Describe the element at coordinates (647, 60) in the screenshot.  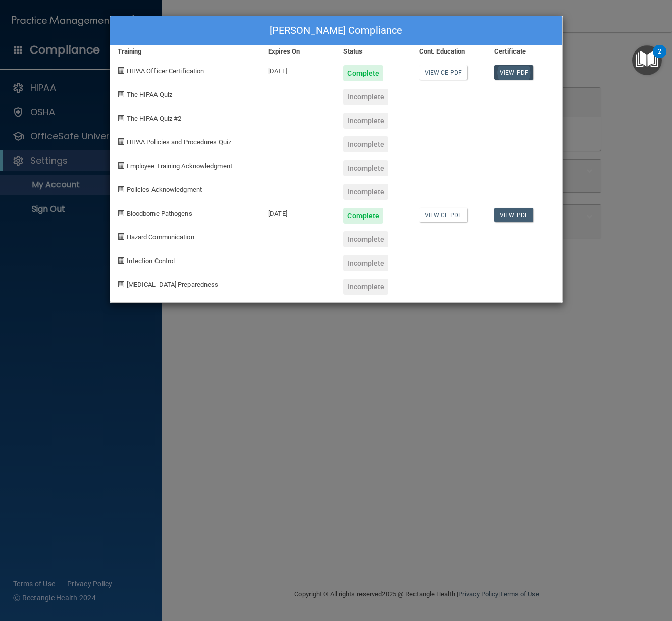
I see `button: Open Resource Center, 2 new notifications` at that location.